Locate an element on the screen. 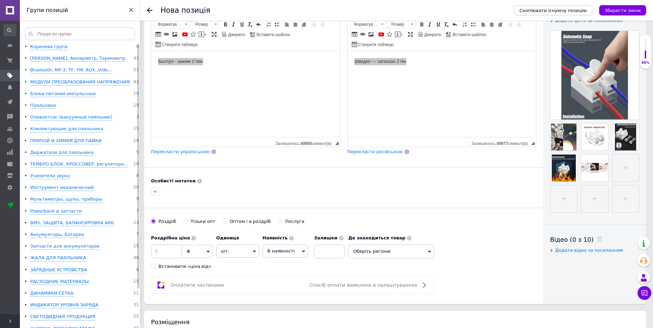 This screenshot has width=653, height=328. span: 29 is located at coordinates (136, 187).